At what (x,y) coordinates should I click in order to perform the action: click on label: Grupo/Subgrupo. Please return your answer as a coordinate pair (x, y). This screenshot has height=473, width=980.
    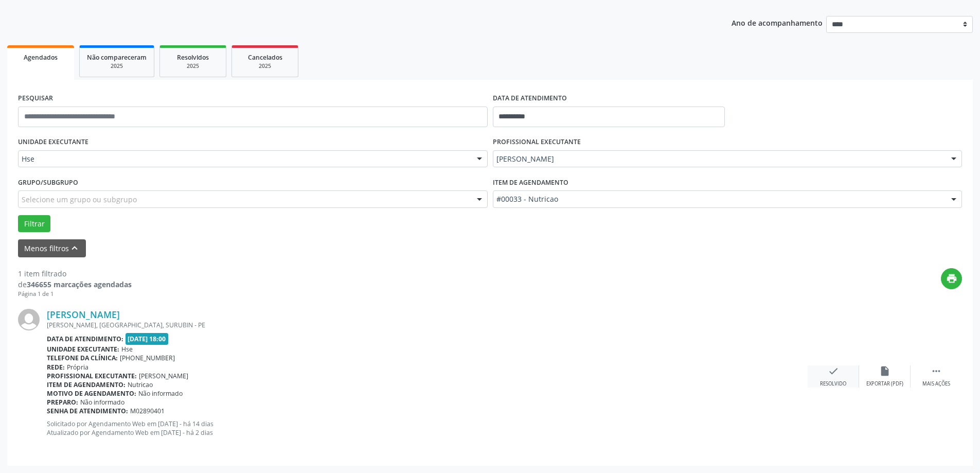
    Looking at the image, I should click on (48, 182).